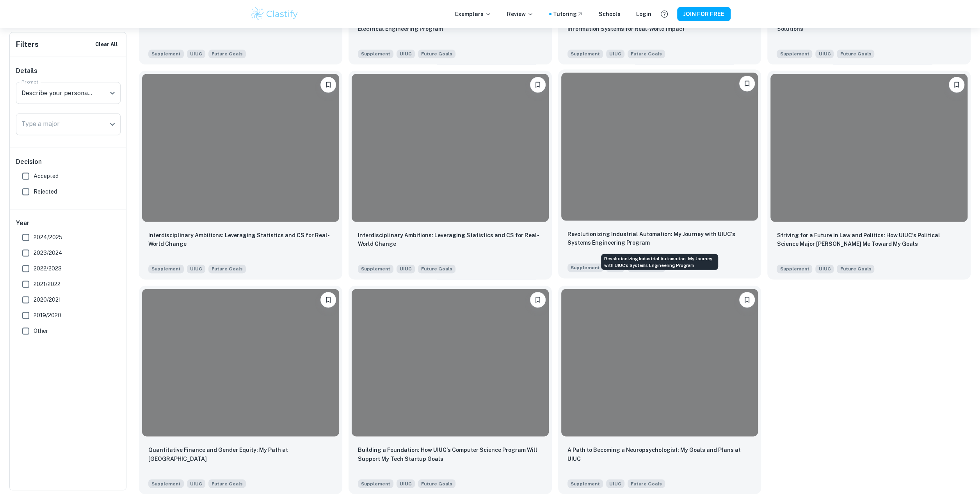 This screenshot has height=494, width=980. I want to click on div: Schools, so click(610, 14).